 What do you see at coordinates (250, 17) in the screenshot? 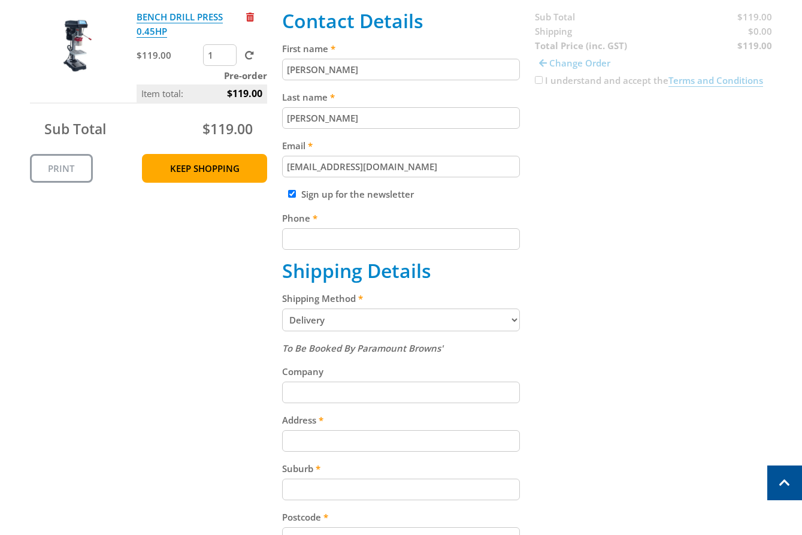
I see `a: Remove from cart` at bounding box center [250, 17].